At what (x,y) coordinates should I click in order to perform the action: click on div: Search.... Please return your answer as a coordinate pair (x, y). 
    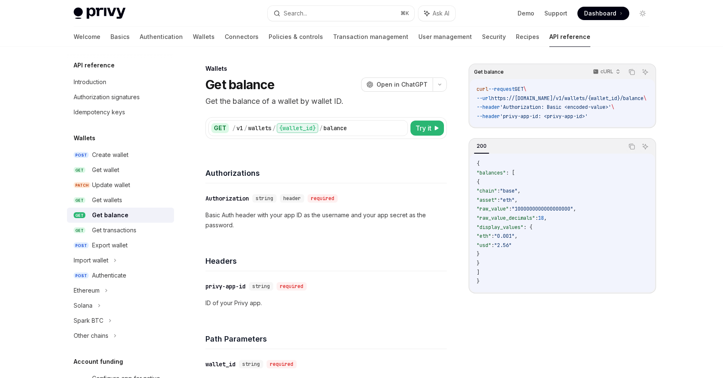
    Looking at the image, I should click on (295, 13).